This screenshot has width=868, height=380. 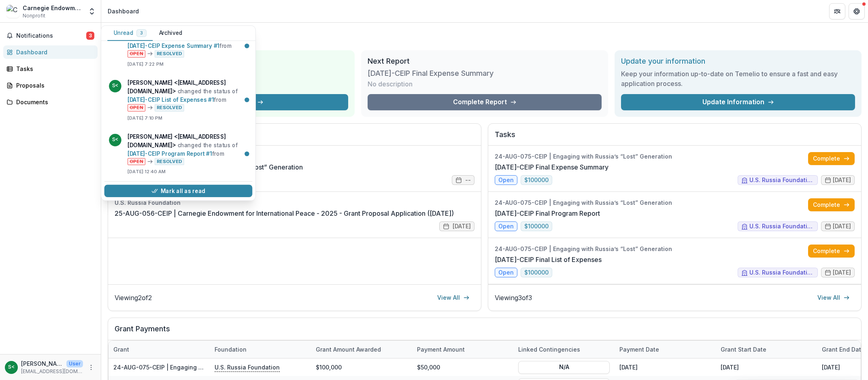 I want to click on p: Viewing 3 of 3, so click(x=513, y=297).